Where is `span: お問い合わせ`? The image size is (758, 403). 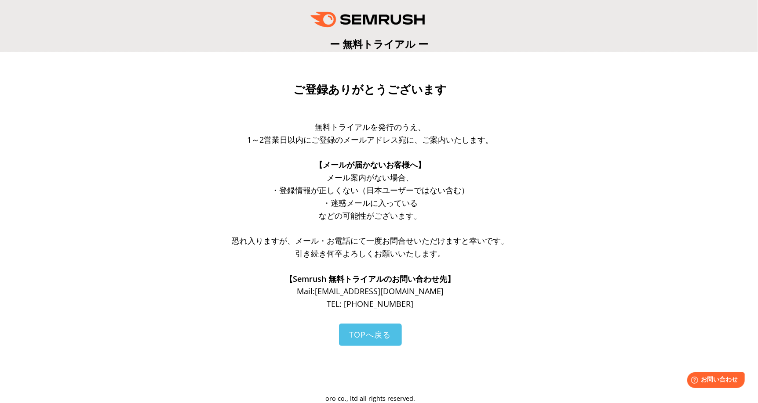
span: お問い合わせ is located at coordinates (40, 11).